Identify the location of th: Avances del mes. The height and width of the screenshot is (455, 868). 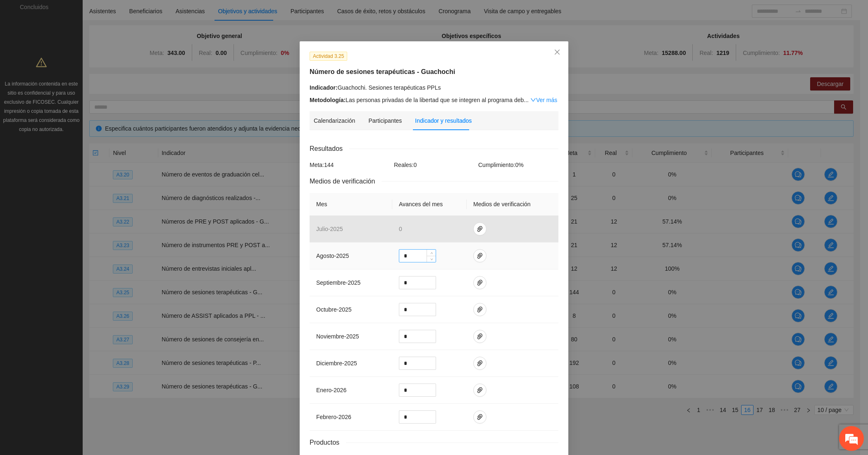
(430, 204).